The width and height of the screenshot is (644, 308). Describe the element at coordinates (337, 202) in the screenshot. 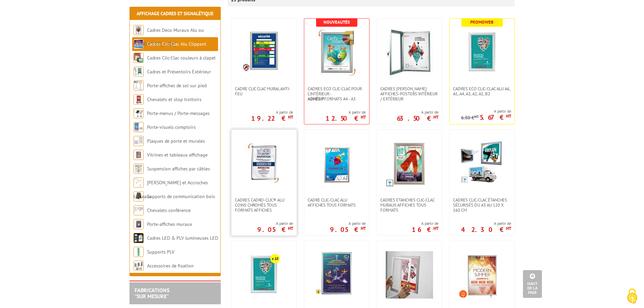

I see `span: Cadre Clic-Clac Alu affiches tous formats` at that location.